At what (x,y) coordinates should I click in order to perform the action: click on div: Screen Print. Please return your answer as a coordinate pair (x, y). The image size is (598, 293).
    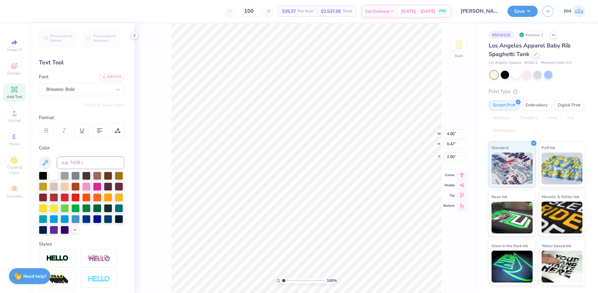
    Looking at the image, I should click on (504, 105).